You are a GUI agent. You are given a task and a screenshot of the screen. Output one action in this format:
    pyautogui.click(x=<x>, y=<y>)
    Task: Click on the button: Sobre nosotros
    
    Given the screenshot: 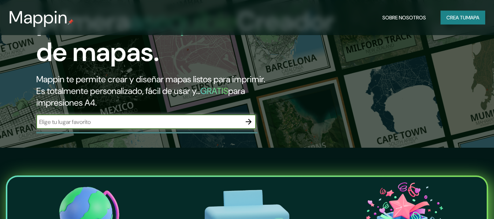 What is the action you would take?
    pyautogui.click(x=404, y=18)
    